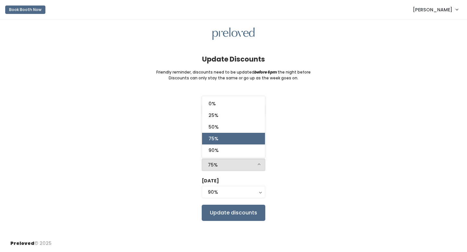  I want to click on span: 25%, so click(213, 115).